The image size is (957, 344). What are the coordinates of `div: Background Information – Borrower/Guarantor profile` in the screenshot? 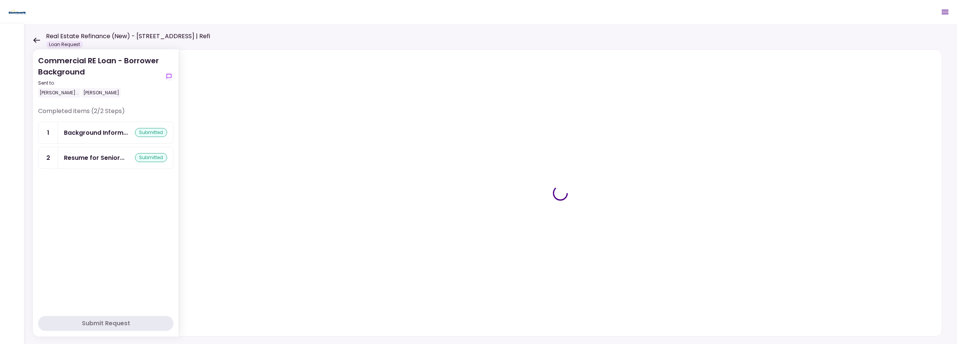 It's located at (96, 132).